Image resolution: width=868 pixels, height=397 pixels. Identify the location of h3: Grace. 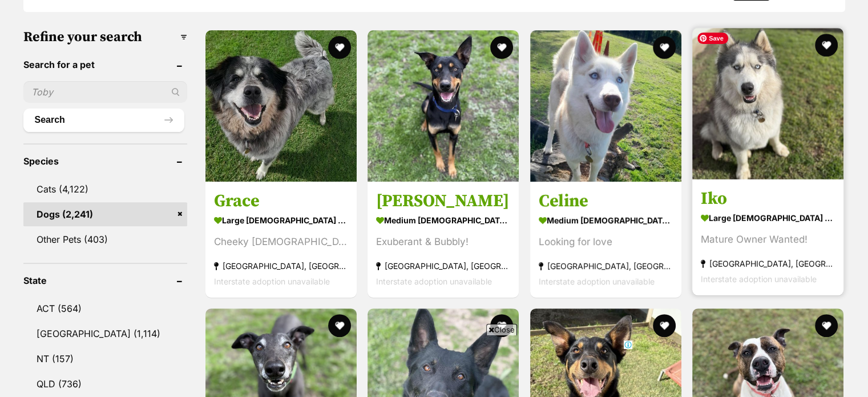
(281, 201).